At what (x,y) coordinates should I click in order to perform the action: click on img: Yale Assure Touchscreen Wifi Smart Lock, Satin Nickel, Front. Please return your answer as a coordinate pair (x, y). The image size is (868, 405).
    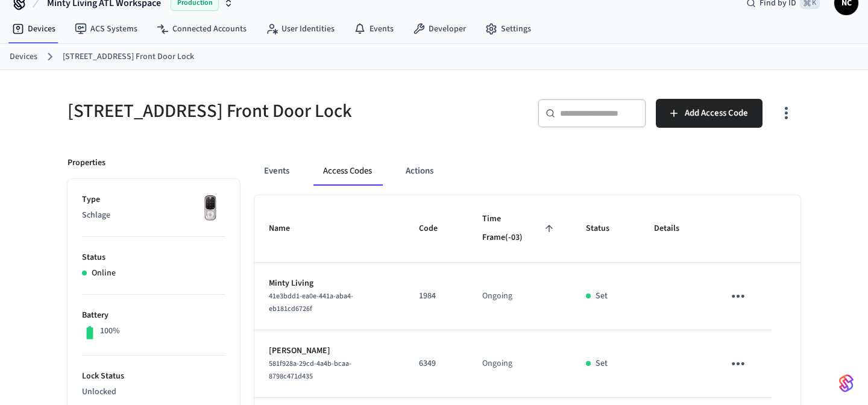
    Looking at the image, I should click on (210, 208).